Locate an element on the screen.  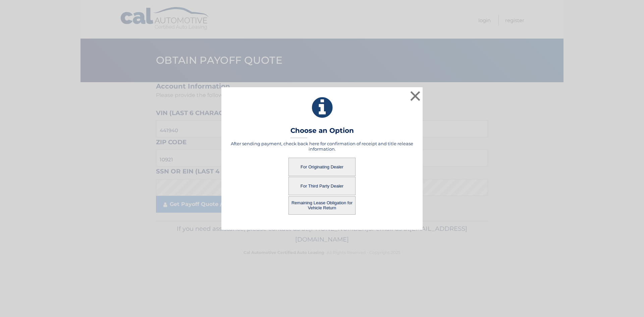
button: For Third Party Dealer is located at coordinates (322, 186).